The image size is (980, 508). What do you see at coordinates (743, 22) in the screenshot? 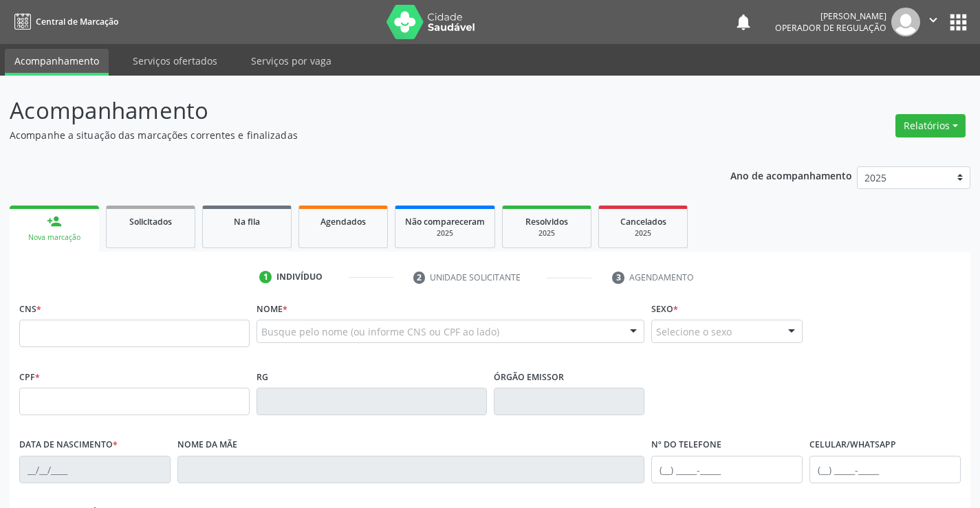
I see `button: notifications` at bounding box center [743, 22].